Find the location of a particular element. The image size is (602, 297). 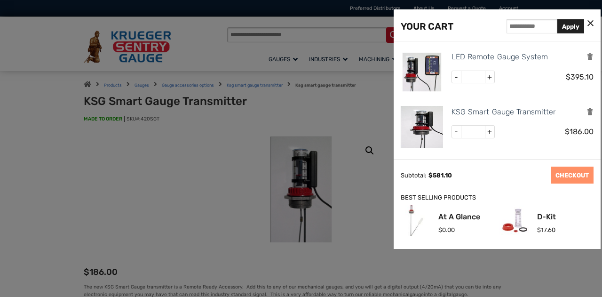

a: D-Kit is located at coordinates (547, 217).